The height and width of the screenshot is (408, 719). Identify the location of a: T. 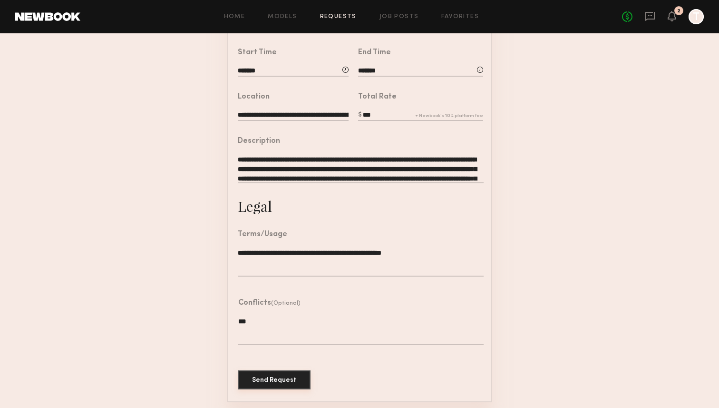
(696, 17).